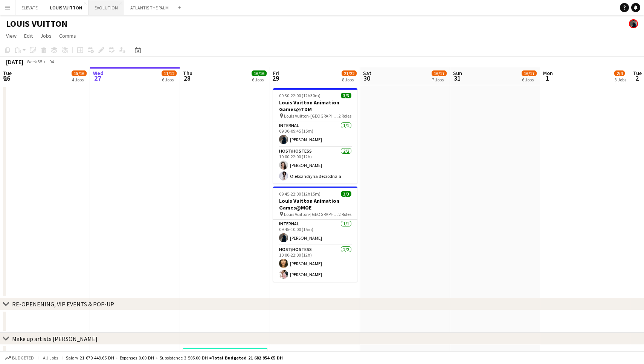  What do you see at coordinates (439, 79) in the screenshot?
I see `div: 7 Jobs` at bounding box center [439, 79].